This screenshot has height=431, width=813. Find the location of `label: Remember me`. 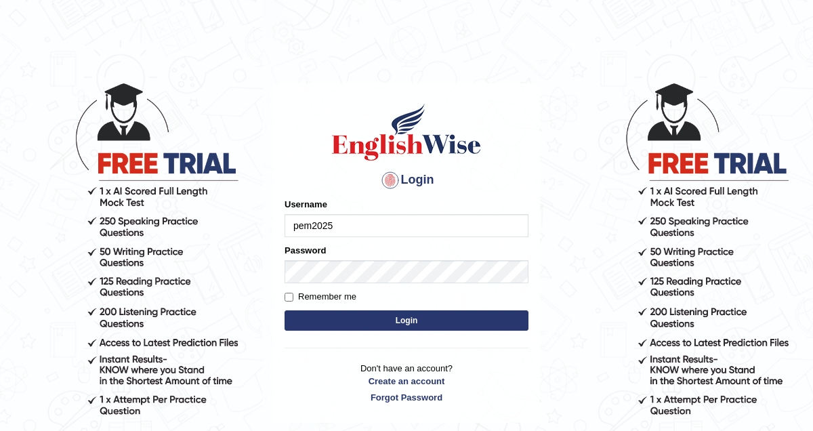

label: Remember me is located at coordinates (320, 297).